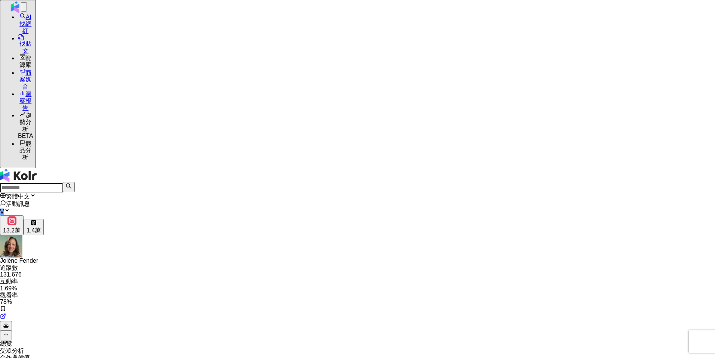 The height and width of the screenshot is (358, 715). Describe the element at coordinates (25, 101) in the screenshot. I see `a: 洞察報告` at that location.